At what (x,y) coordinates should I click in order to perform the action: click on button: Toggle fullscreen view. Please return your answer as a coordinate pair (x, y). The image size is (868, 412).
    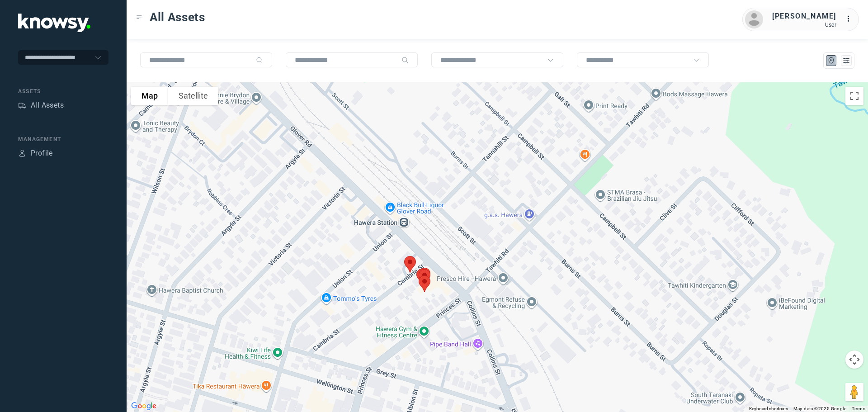
    Looking at the image, I should click on (855, 96).